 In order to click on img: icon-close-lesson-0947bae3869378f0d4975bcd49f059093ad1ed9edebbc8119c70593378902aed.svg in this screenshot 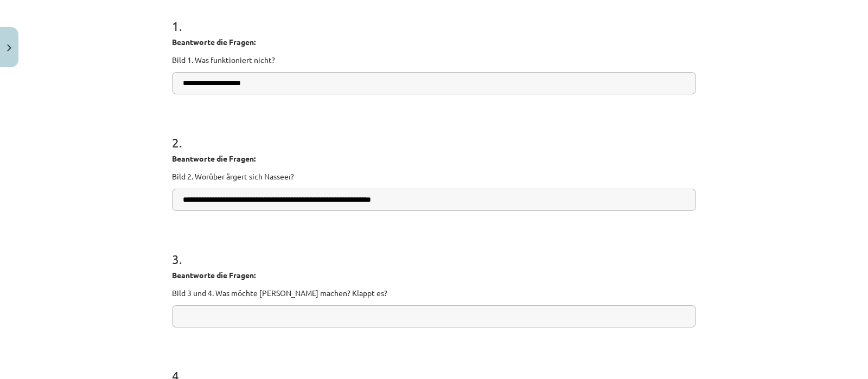, I will do `click(9, 48)`.